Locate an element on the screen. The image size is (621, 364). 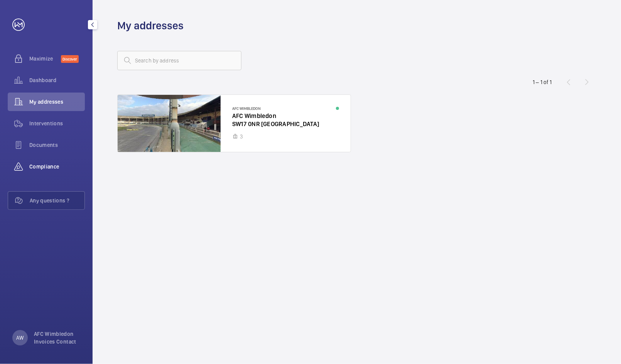
span: Documents is located at coordinates (57, 145).